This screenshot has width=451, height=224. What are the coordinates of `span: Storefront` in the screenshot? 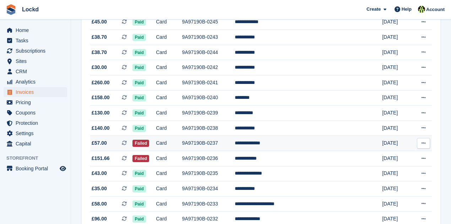 It's located at (38, 158).